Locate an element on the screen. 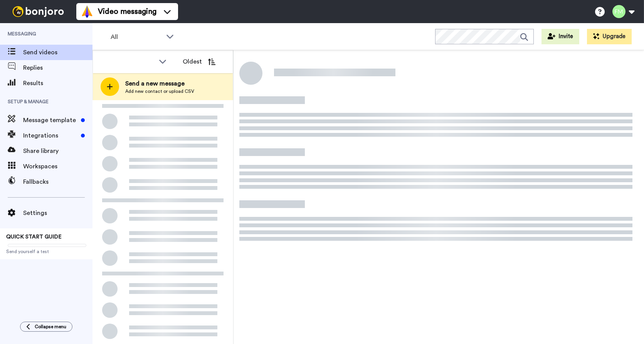 This screenshot has width=644, height=344. span: Video messaging is located at coordinates (127, 12).